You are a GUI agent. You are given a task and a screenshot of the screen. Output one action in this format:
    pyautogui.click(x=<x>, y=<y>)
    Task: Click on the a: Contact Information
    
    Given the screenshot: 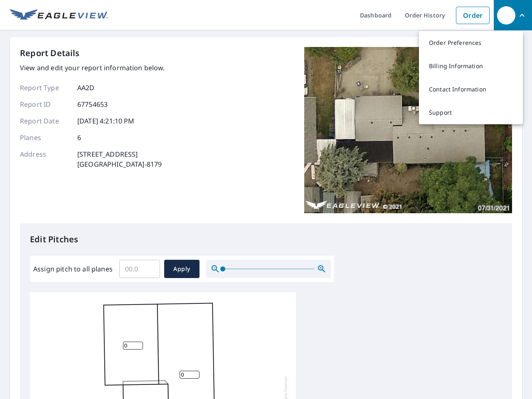 What is the action you would take?
    pyautogui.click(x=471, y=90)
    